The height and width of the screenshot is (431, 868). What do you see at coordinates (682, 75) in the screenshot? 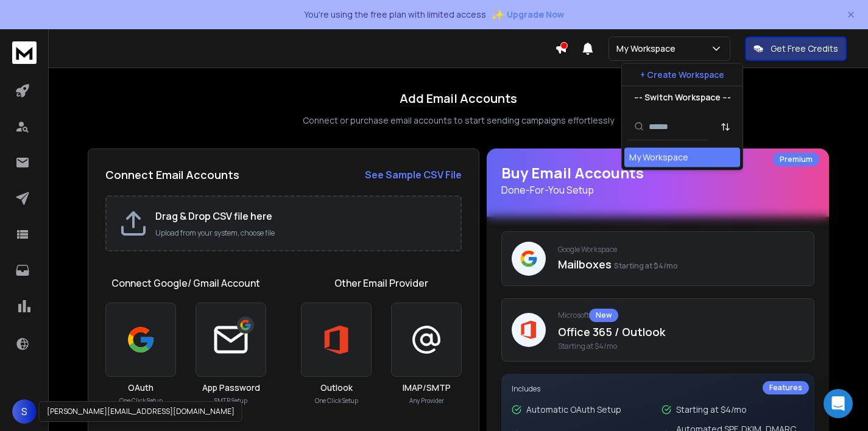
I see `button: + Create Workspace` at bounding box center [682, 75].